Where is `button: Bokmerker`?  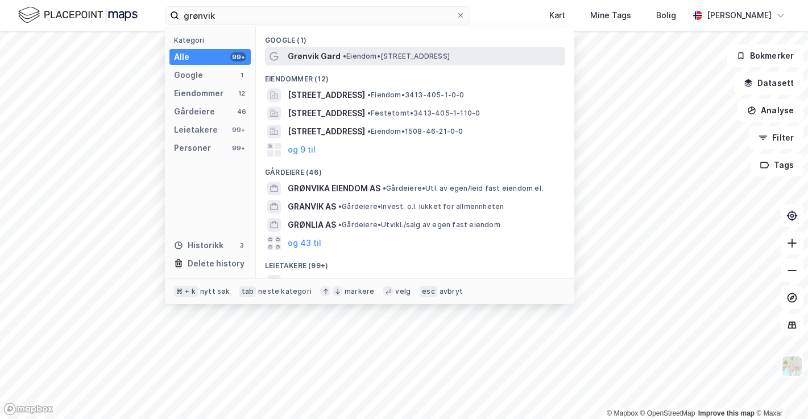 button: Bokmerker is located at coordinates (765, 56).